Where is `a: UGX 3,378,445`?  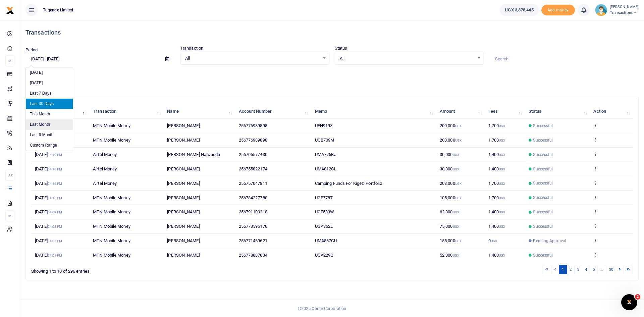
a: UGX 3,378,445 is located at coordinates (519, 10).